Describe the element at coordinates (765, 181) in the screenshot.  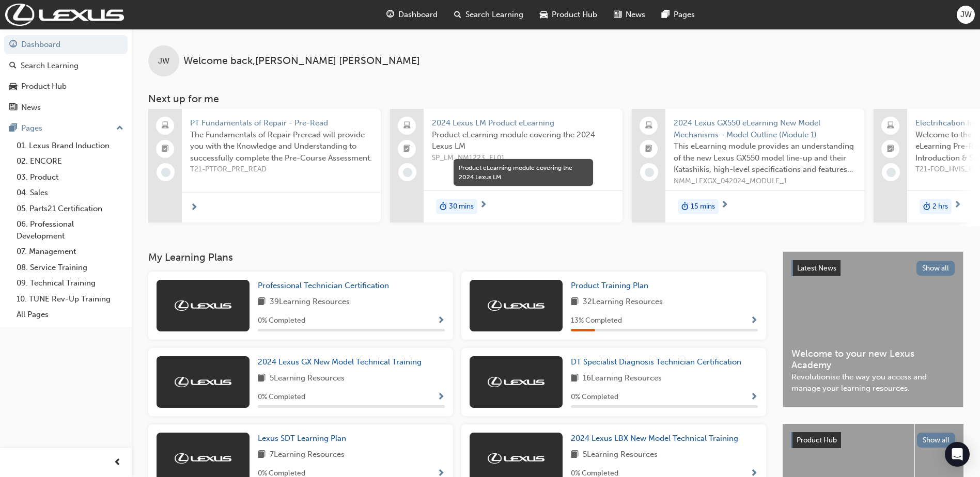
I see `span: NMM_LEXGX_042024_MODULE_1` at that location.